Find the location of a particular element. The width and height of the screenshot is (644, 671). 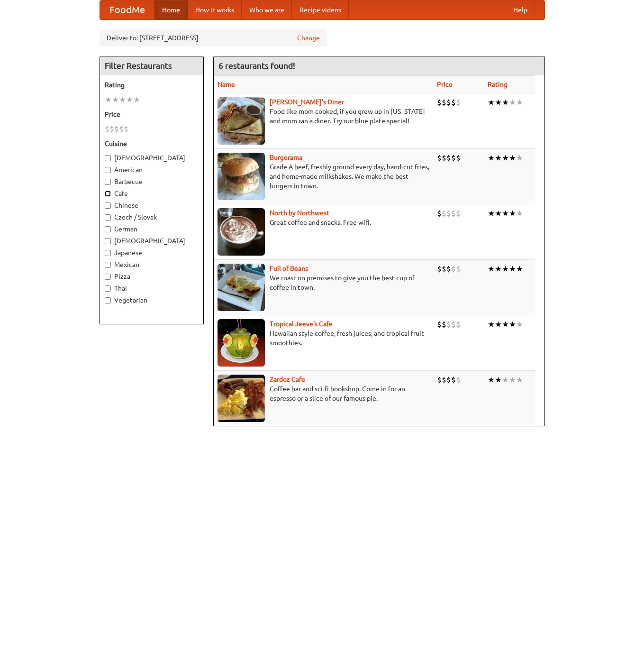

label: Vegetarian is located at coordinates (152, 300).